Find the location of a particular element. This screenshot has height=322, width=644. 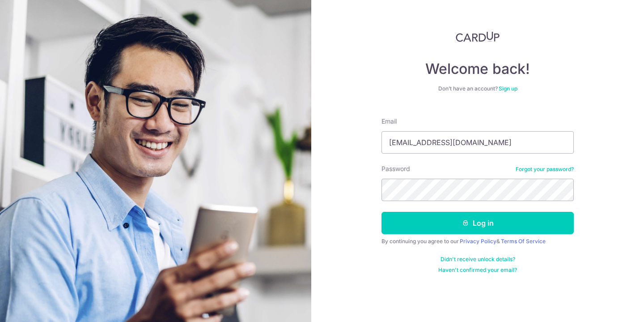

div: By continuing you agree to our & is located at coordinates (477, 242).